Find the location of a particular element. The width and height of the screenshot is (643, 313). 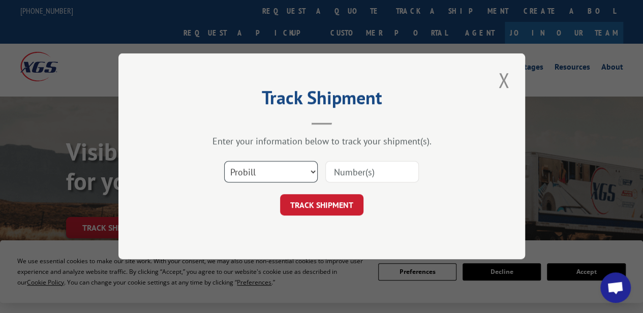

button: TRACK SHIPMENT is located at coordinates (322, 205).